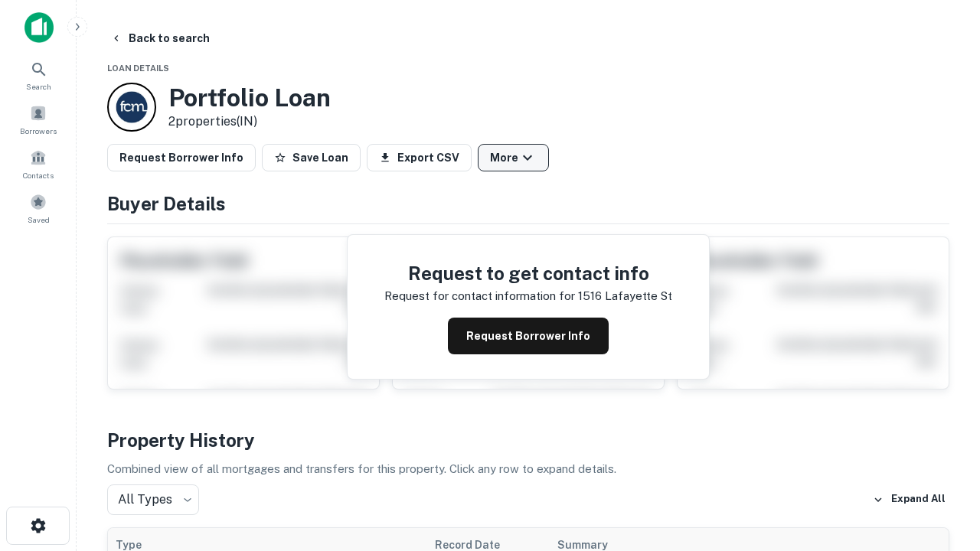  What do you see at coordinates (38, 75) in the screenshot?
I see `div: Search` at bounding box center [38, 75].